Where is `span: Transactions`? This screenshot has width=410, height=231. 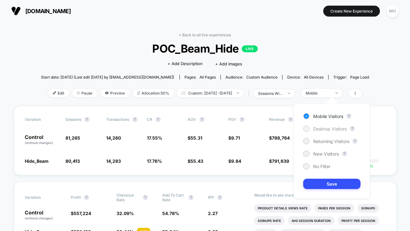 span: Transactions is located at coordinates (118, 119).